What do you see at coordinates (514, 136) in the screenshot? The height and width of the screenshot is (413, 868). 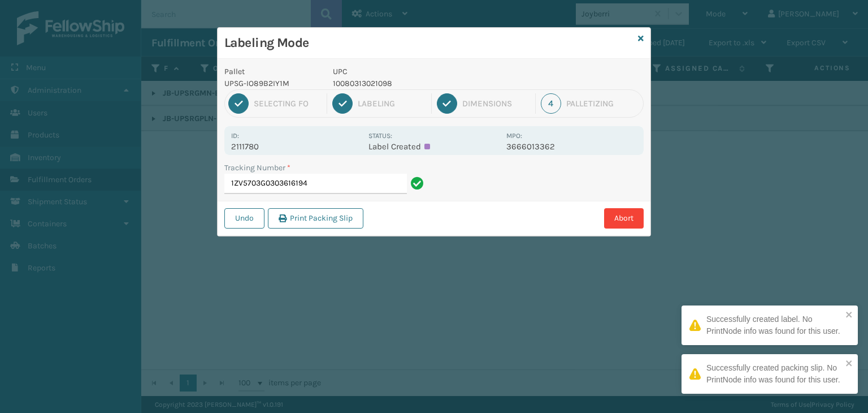 I see `label: MPO:` at bounding box center [514, 136].